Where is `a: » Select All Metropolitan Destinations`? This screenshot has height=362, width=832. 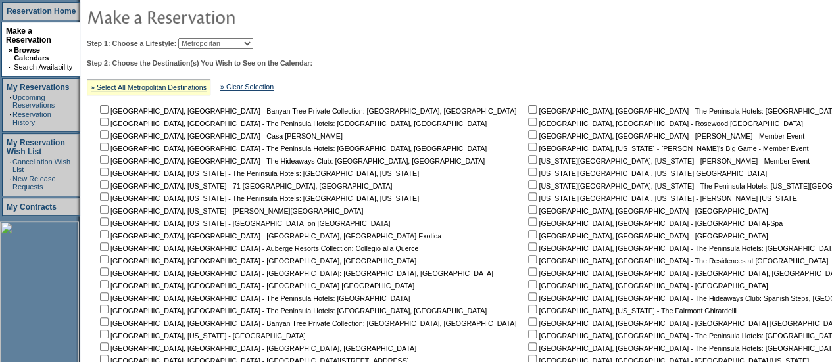
a: » Select All Metropolitan Destinations is located at coordinates (149, 87).